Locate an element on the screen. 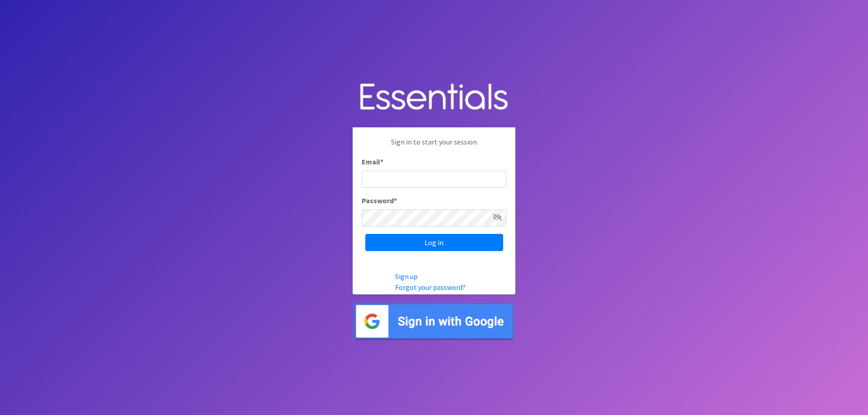  img: Human Essentials is located at coordinates (434, 97).